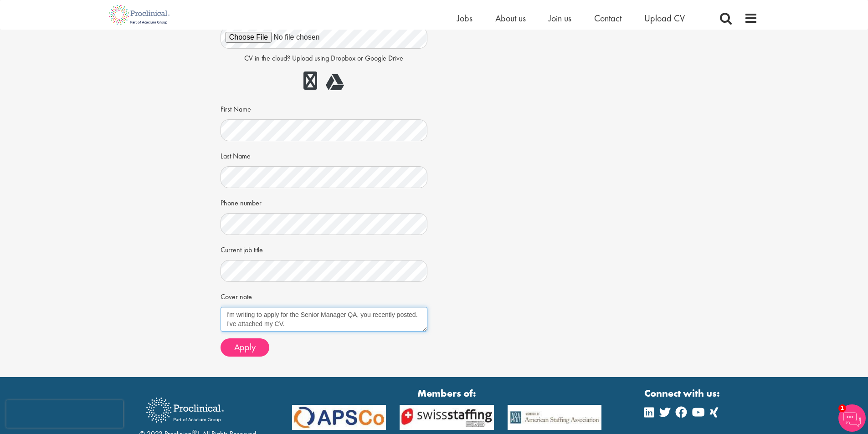 This screenshot has width=868, height=434. I want to click on span: Upload CV, so click(664, 18).